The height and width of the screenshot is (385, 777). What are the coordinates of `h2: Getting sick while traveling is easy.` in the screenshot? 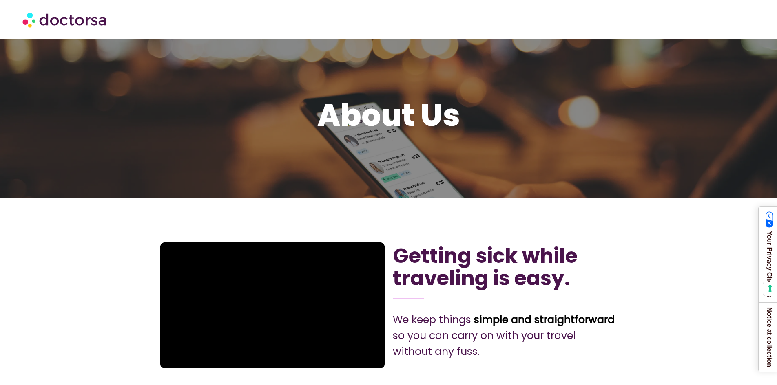 It's located at (504, 267).